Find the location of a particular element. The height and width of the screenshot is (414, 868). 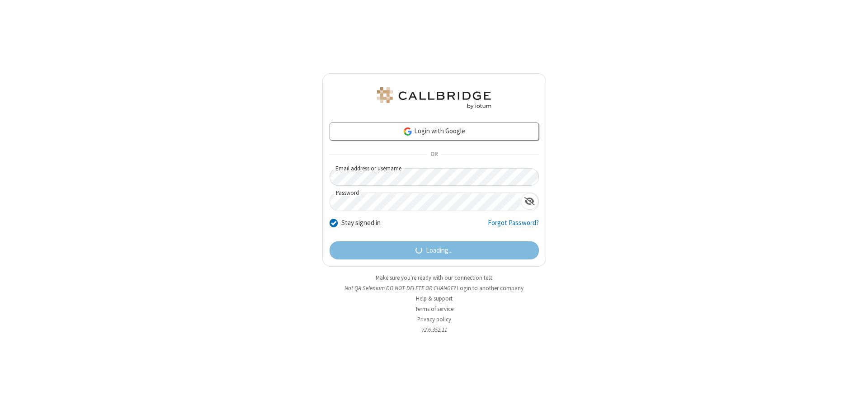

input: Email address or username is located at coordinates (434, 177).